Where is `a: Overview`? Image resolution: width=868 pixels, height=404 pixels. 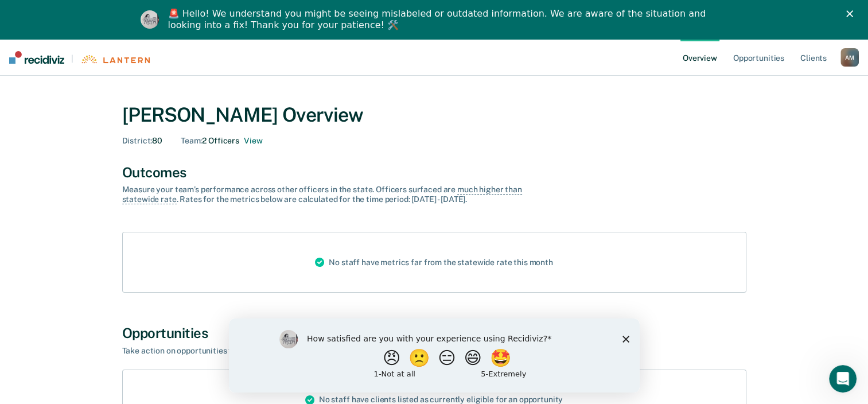 a: Overview is located at coordinates (700, 58).